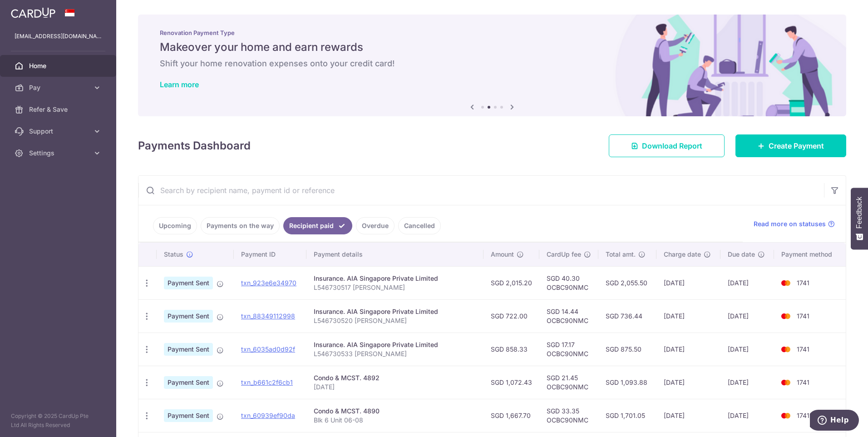 The height and width of the screenshot is (437, 868). What do you see at coordinates (395, 410) in the screenshot?
I see `div: Condo & MCST. 4890` at bounding box center [395, 410].